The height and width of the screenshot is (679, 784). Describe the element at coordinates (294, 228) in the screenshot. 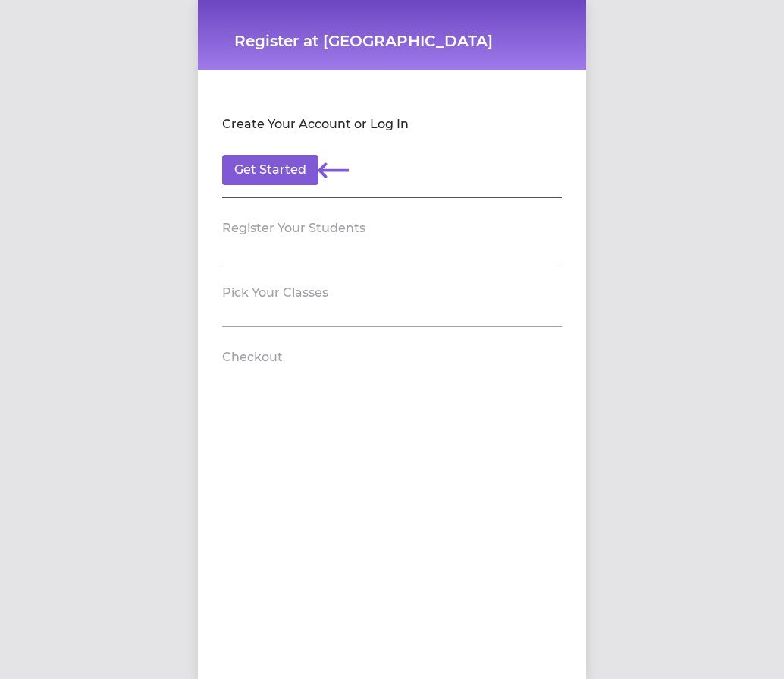

I see `h2: Register Your Students` at that location.